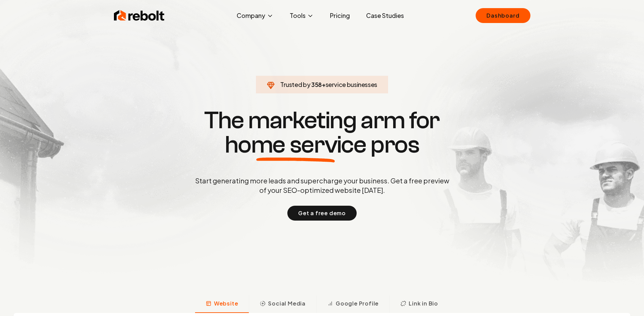 This screenshot has width=644, height=316. What do you see at coordinates (385, 16) in the screenshot?
I see `a: Case Studies` at bounding box center [385, 16].